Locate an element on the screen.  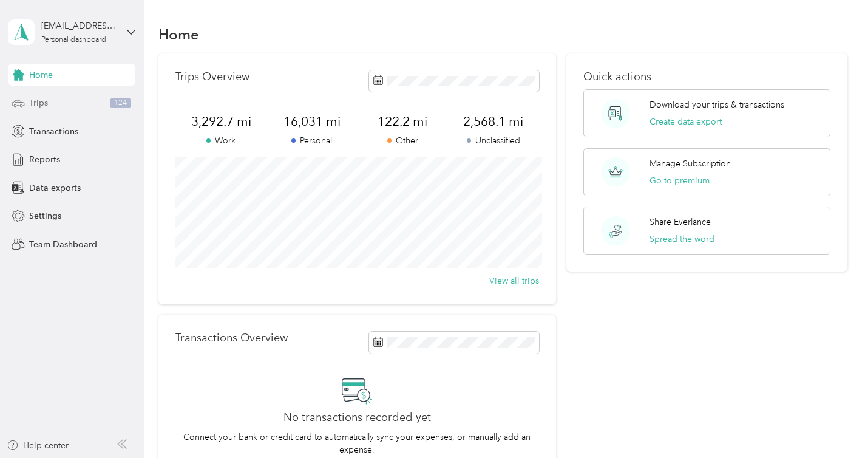
p: Unclassified is located at coordinates (494, 140).